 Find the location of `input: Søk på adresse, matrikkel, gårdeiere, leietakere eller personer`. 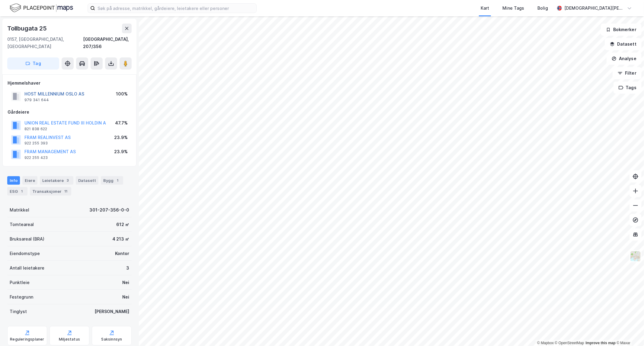

input: Søk på adresse, matrikkel, gårdeiere, leietakere eller personer is located at coordinates (176, 8).